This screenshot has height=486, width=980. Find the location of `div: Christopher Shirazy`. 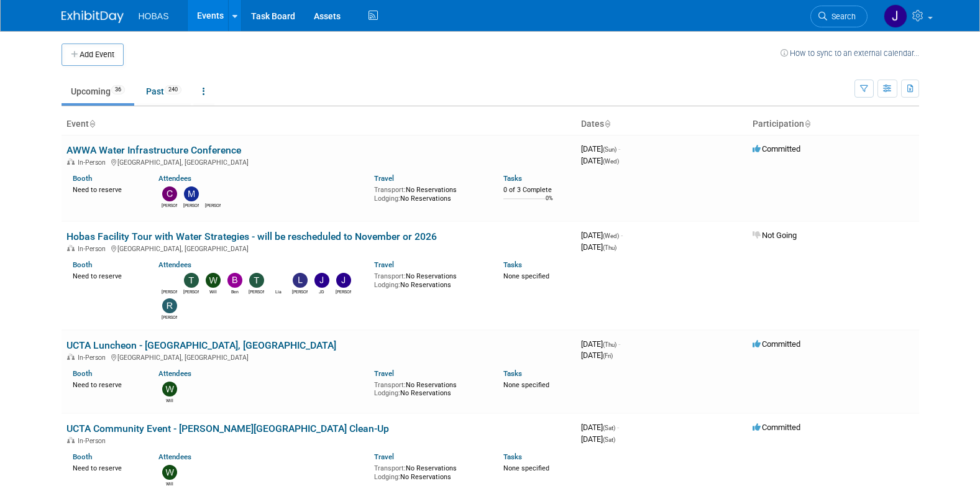

div: Christopher Shirazy is located at coordinates (169, 205).